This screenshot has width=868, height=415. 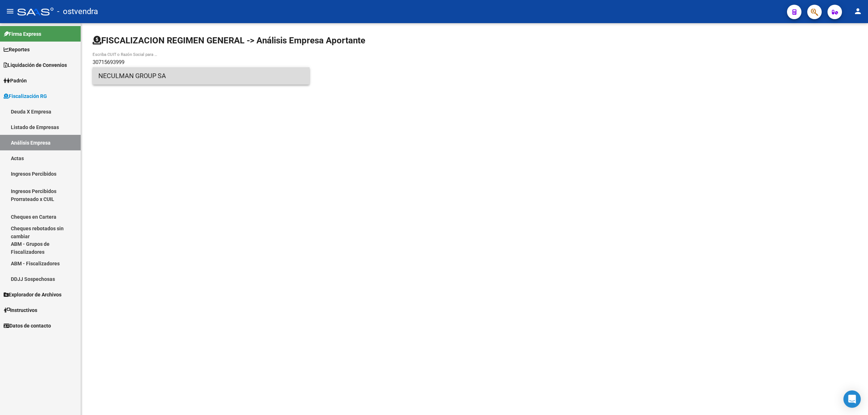 I want to click on mat-icon: person, so click(x=858, y=11).